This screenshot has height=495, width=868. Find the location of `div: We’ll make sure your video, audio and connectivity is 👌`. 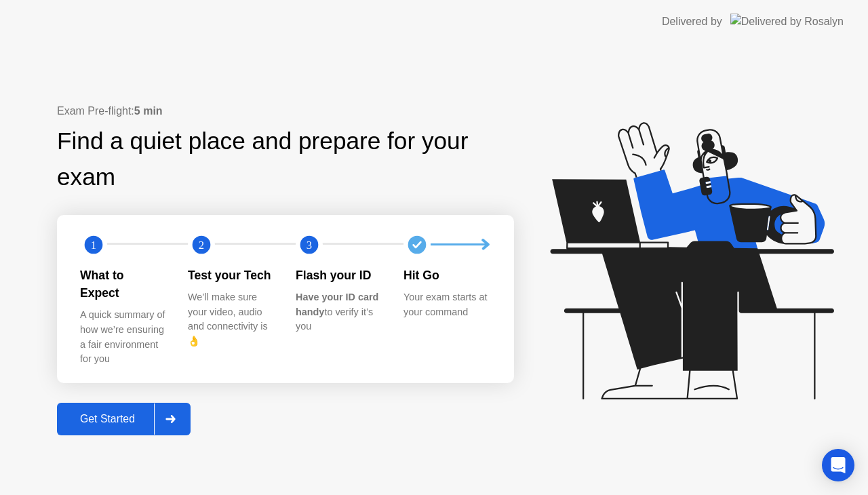

div: We’ll make sure your video, audio and connectivity is 👌 is located at coordinates (230, 319).